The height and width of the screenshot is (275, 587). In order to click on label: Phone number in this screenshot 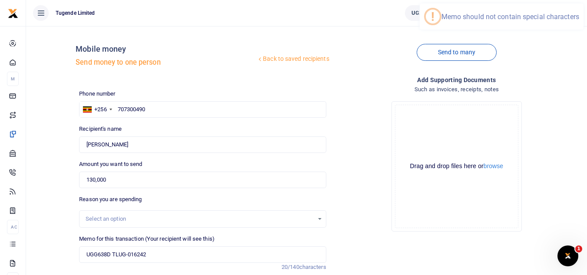, I will do `click(97, 94)`.